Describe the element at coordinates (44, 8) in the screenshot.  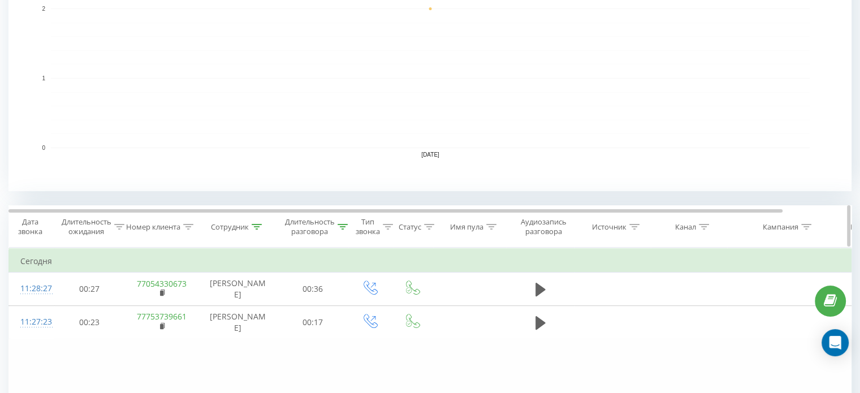
I see `text: 2` at that location.